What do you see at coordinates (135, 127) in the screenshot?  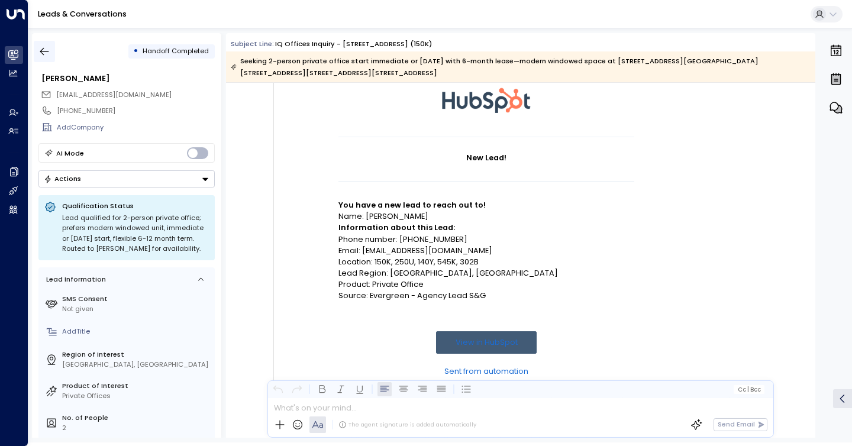 I see `div: AddCompany` at bounding box center [135, 127].